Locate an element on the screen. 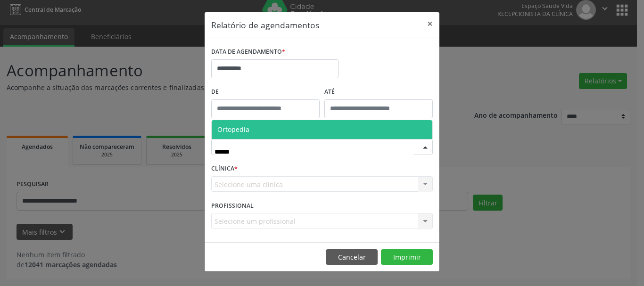 Image resolution: width=644 pixels, height=286 pixels. button: Close is located at coordinates (430, 24).